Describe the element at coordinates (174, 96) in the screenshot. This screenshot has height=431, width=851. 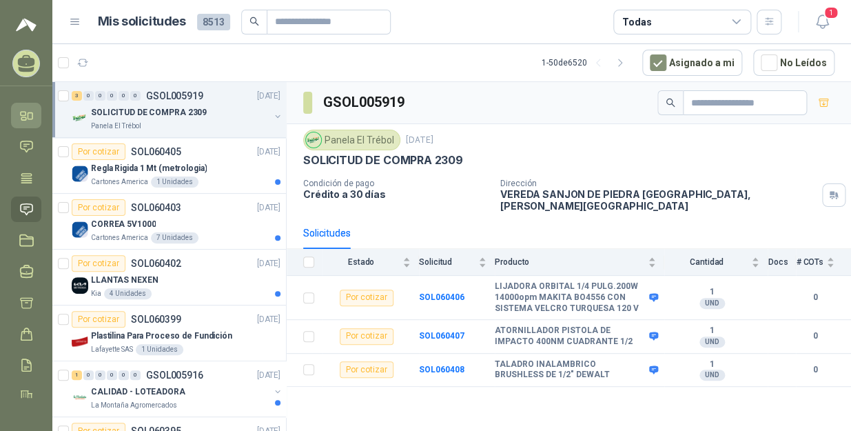
I see `p: GSOL005919` at that location.